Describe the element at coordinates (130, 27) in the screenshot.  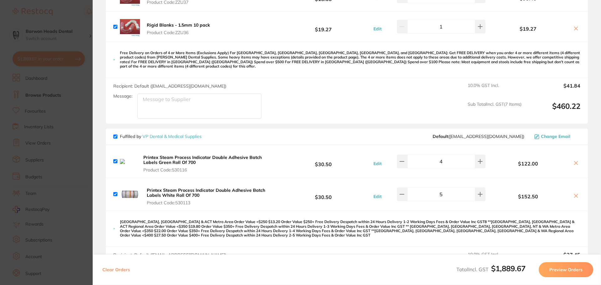
I see `img: dGJxZXl1aw` at that location.